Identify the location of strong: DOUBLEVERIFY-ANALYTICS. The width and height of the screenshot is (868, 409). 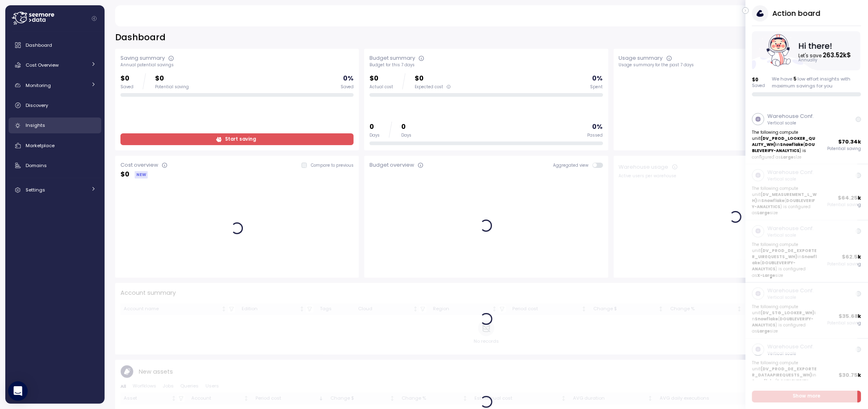
(784, 148).